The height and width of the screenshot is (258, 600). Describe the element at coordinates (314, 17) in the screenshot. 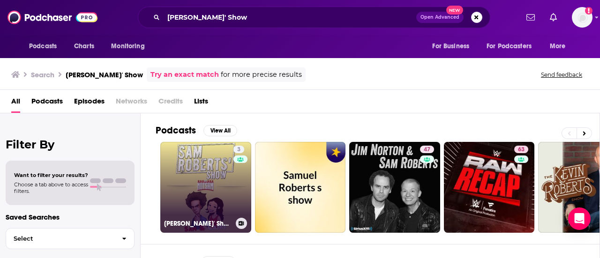

I see `div: Search podcasts, credits, & more...` at that location.